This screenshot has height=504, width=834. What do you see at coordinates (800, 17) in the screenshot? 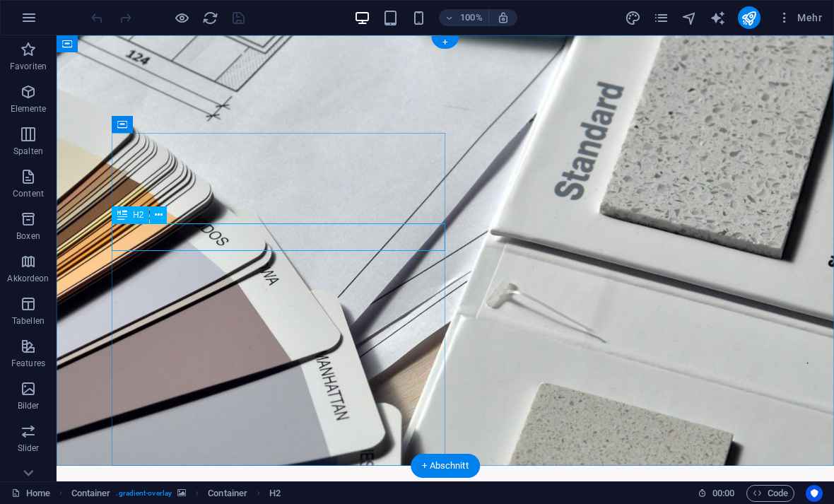
I see `span: Mehr` at bounding box center [800, 17].